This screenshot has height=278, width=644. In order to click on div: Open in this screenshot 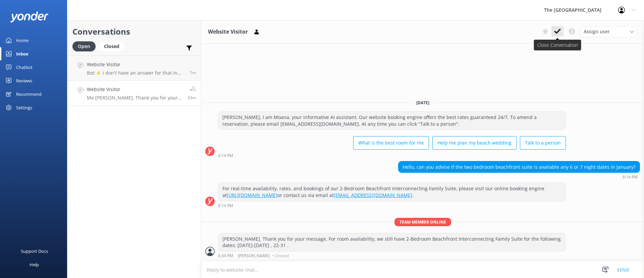, I will do `click(84, 46)`.